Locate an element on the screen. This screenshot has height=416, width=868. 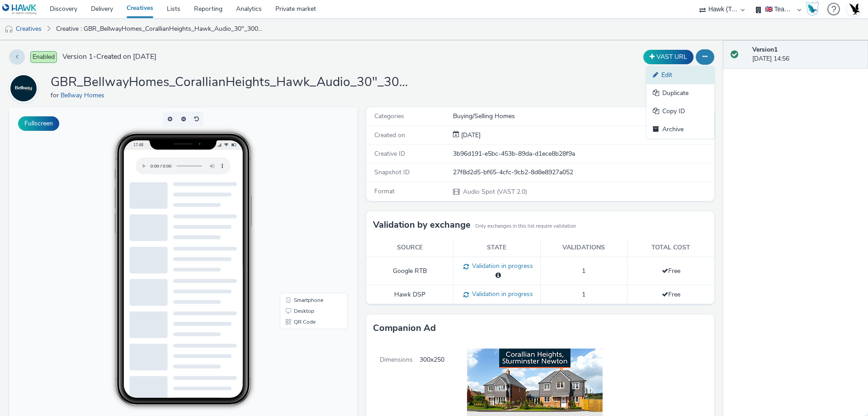
span: 17:48 is located at coordinates (129, 37).